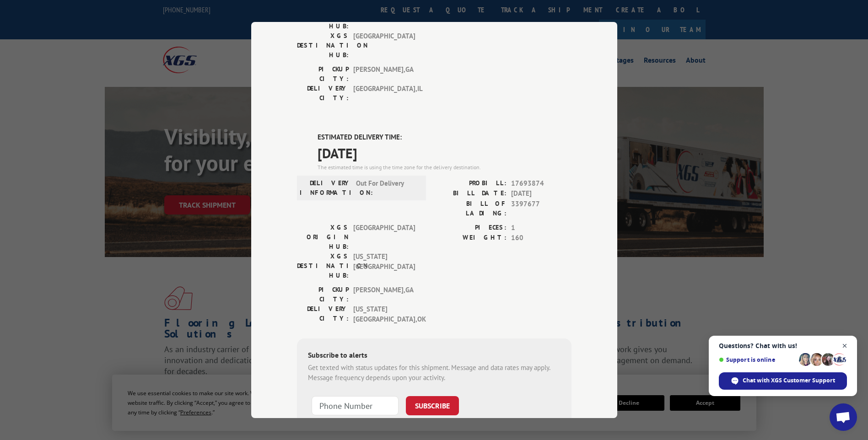  Describe the element at coordinates (434, 356) in the screenshot. I see `div: Subscribe to alerts` at that location.